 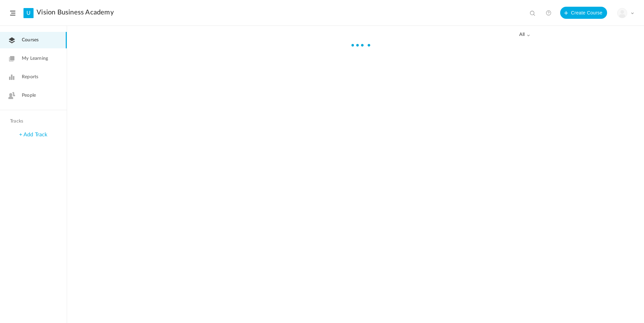 What do you see at coordinates (30, 77) in the screenshot?
I see `span: Reports` at bounding box center [30, 77].